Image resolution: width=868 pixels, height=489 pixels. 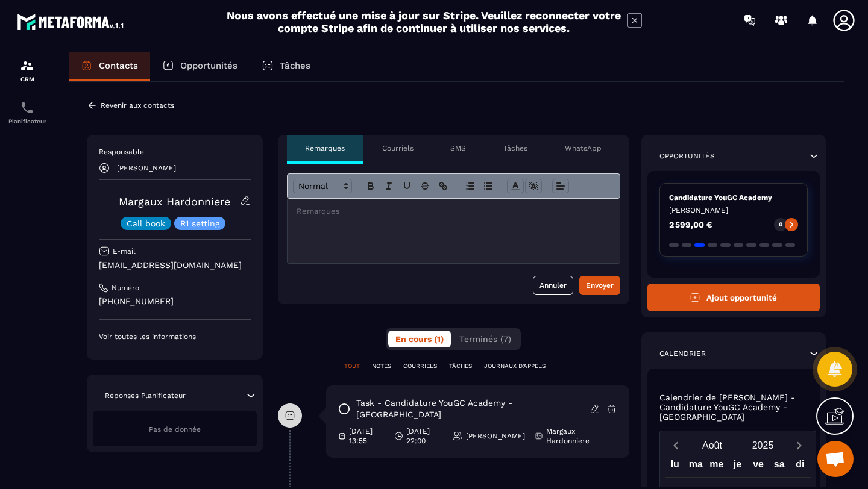 I want to click on p: NOTES, so click(x=382, y=366).